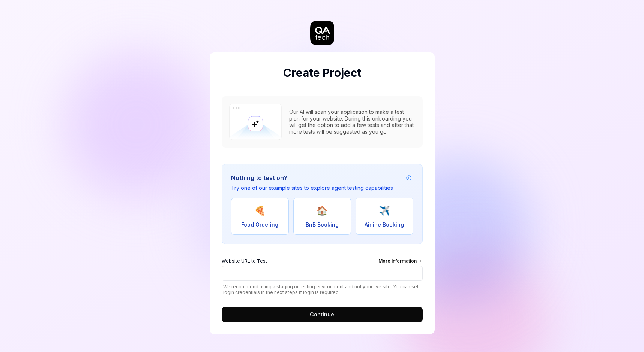  I want to click on h2: Create Project, so click(322, 73).